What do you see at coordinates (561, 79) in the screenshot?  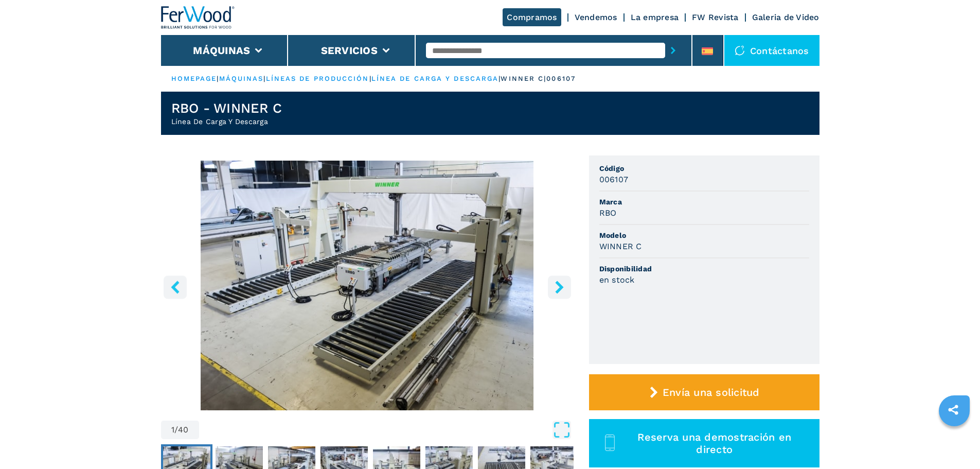 I see `p: 006107` at bounding box center [561, 79].